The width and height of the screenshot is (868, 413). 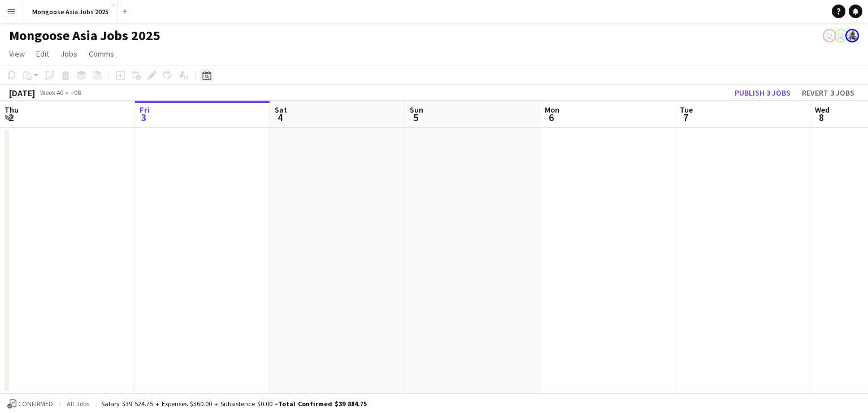 I want to click on span: Comms, so click(x=101, y=53).